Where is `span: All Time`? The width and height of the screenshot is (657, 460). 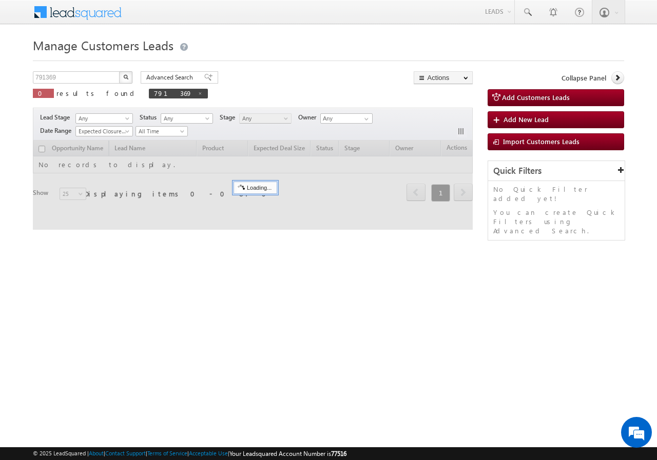
span: All Time is located at coordinates (160, 131).